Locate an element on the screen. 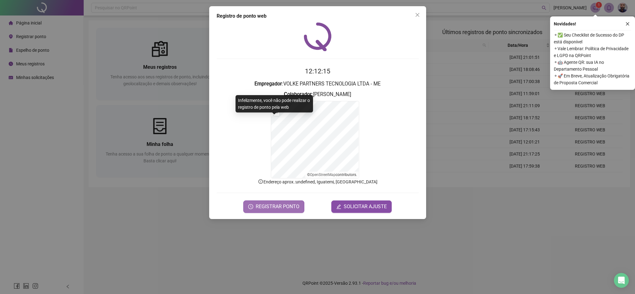 Image resolution: width=635 pixels, height=294 pixels. h3: : VOLKE PARTNERS TECNOLOGIA LTDA - ME is located at coordinates (318, 84).